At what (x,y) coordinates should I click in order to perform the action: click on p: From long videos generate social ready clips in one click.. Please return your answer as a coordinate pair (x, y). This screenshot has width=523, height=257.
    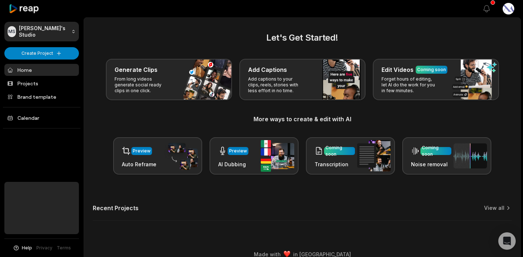
    Looking at the image, I should click on (143, 85).